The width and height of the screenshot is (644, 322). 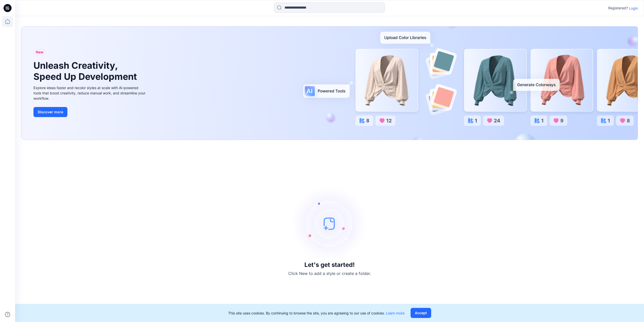 What do you see at coordinates (50, 112) in the screenshot?
I see `button: Discover more` at bounding box center [50, 112].